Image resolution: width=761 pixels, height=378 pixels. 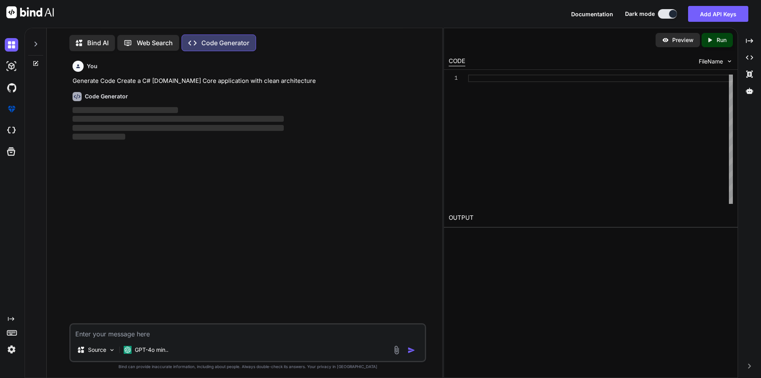 I want to click on img: Pick Models, so click(x=112, y=350).